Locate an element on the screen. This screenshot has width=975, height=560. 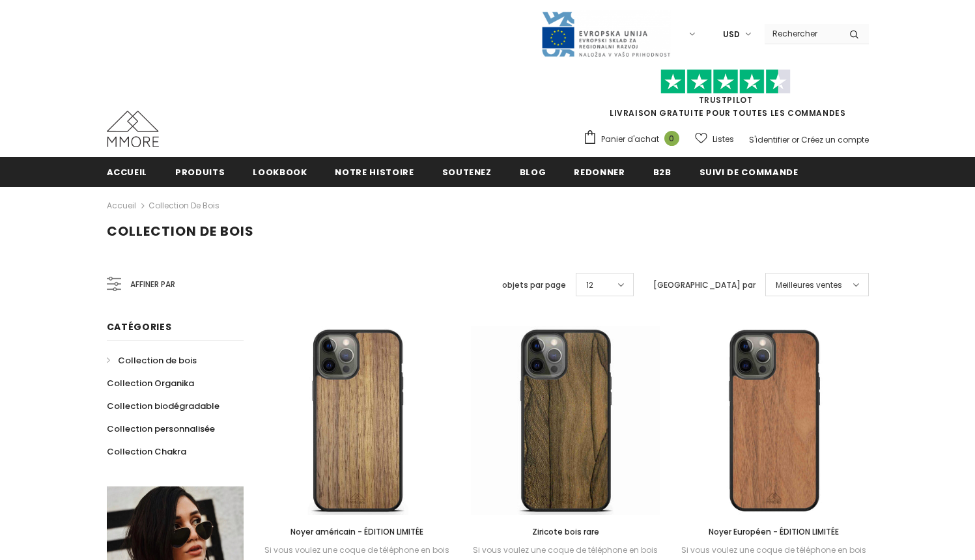
a: Noyer Européen - ÉDITION LIMITÉE is located at coordinates (774, 532).